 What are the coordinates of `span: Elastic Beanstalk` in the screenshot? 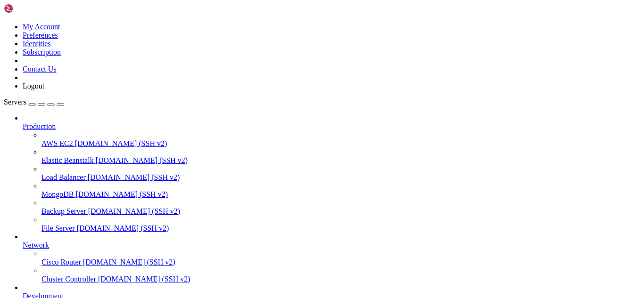 It's located at (67, 160).